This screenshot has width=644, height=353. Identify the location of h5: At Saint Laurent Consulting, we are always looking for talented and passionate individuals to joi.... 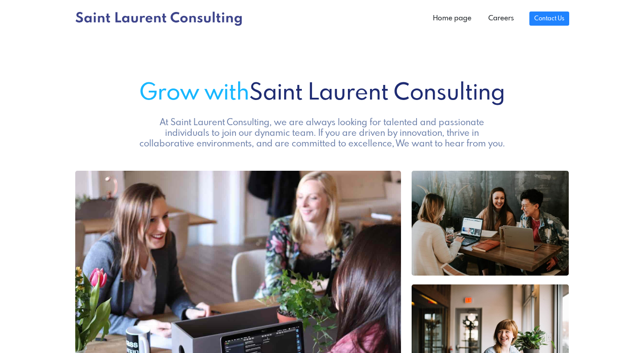
(322, 133).